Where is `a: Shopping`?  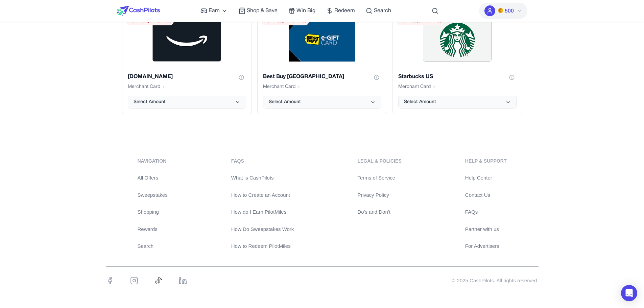 a: Shopping is located at coordinates (152, 212).